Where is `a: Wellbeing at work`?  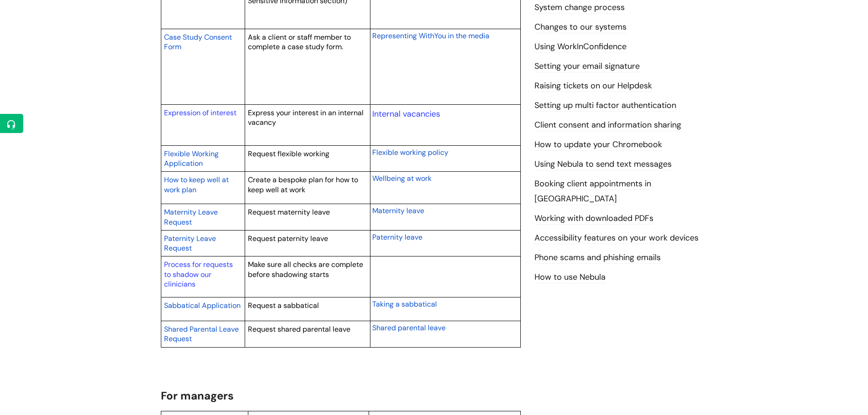
a: Wellbeing at work is located at coordinates (401, 178).